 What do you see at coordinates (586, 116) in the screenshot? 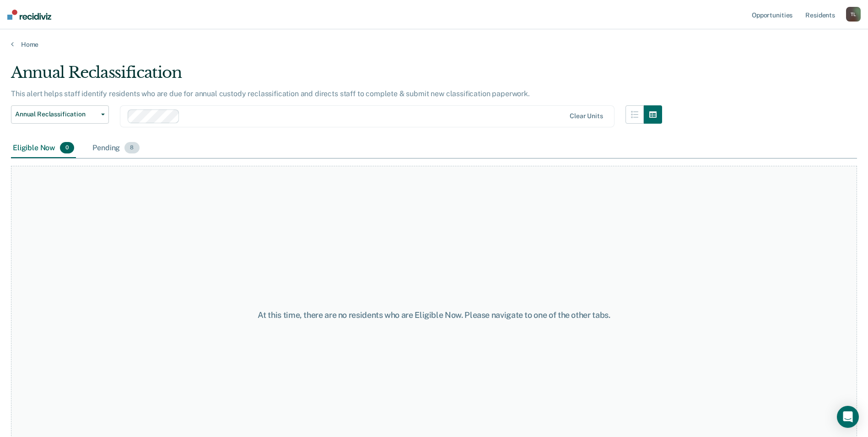
I see `div: Clear units` at bounding box center [586, 116].